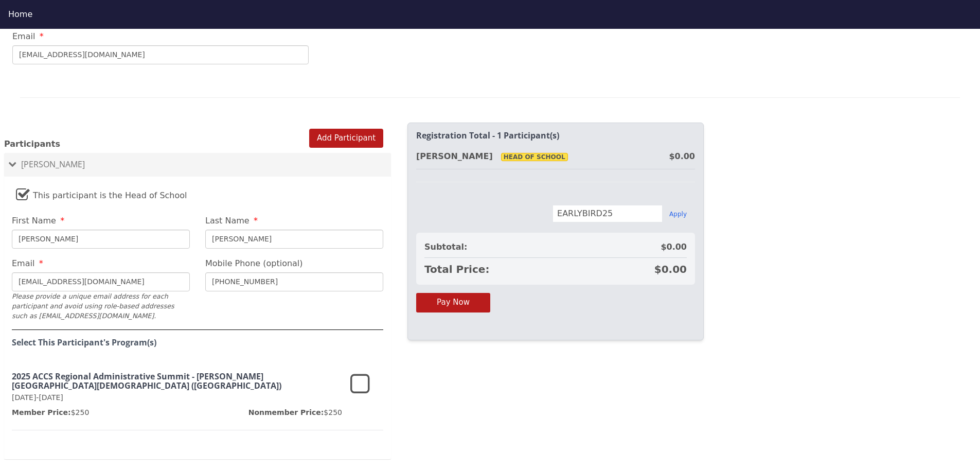 The image size is (980, 469). What do you see at coordinates (678, 214) in the screenshot?
I see `button: Apply` at bounding box center [678, 214].